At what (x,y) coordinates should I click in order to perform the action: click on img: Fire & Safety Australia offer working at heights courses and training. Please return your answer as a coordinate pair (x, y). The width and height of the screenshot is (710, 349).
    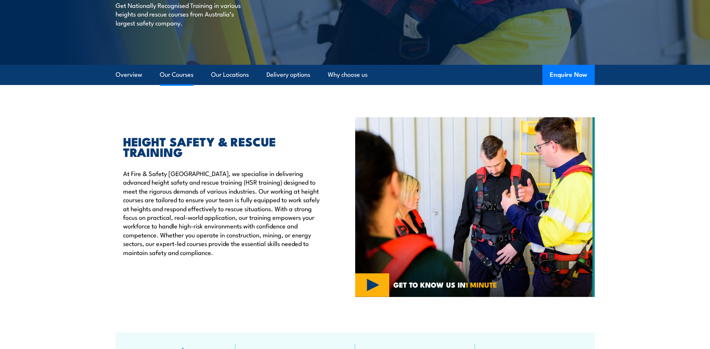
    Looking at the image, I should click on (475, 207).